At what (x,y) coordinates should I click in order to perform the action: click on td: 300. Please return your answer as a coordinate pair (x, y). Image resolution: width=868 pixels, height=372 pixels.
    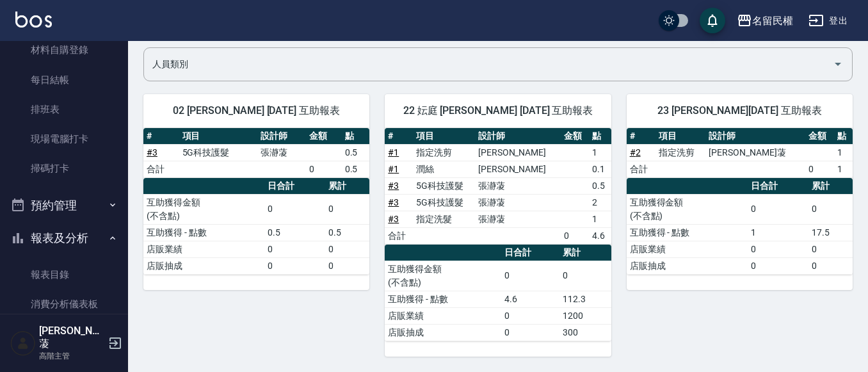
    Looking at the image, I should click on (585, 332).